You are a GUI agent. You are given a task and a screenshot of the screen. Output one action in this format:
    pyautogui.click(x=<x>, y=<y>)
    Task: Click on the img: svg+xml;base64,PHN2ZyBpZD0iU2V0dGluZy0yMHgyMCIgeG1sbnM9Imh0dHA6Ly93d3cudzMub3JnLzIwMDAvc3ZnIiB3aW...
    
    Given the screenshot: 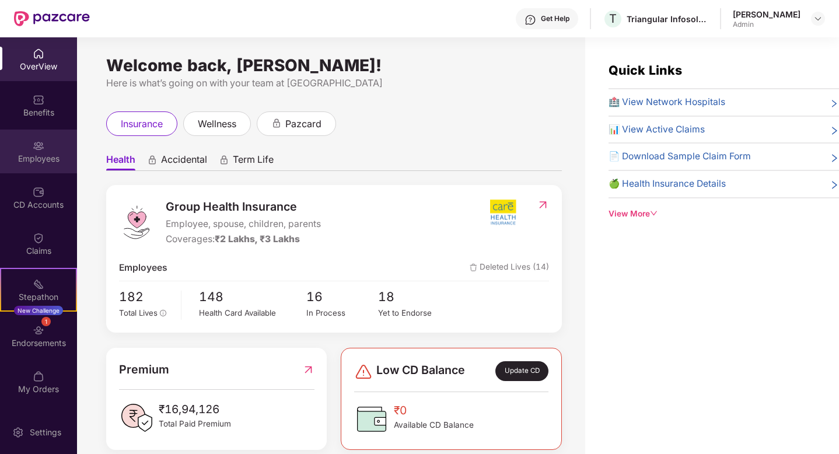 What is the action you would take?
    pyautogui.click(x=18, y=432)
    